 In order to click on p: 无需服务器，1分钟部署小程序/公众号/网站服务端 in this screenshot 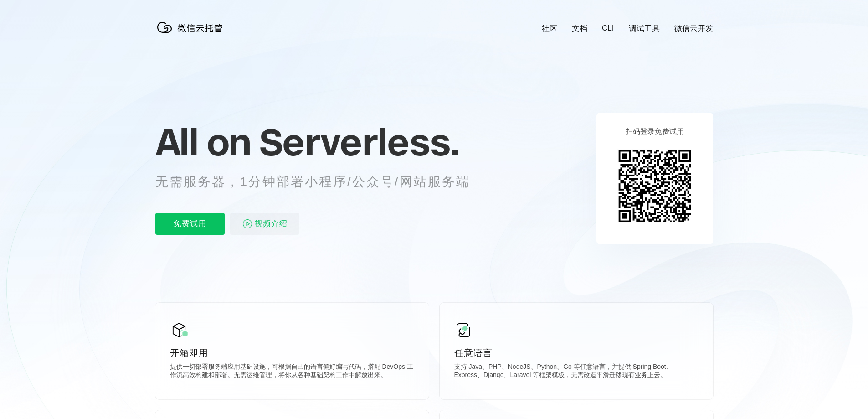, I will do `click(321, 182)`.